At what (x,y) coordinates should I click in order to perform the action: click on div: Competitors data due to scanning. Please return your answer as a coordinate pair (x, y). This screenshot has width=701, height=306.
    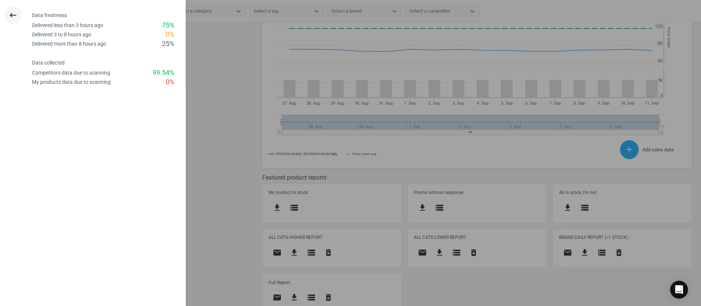
    Looking at the image, I should click on (71, 73).